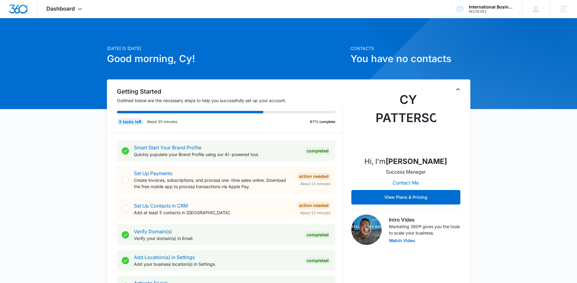  I want to click on a: Add Location(s) in Settings, so click(164, 257).